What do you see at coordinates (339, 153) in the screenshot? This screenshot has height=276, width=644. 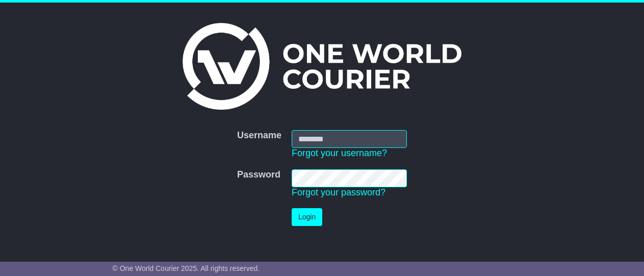 I see `a: Forgot your username?` at bounding box center [339, 153].